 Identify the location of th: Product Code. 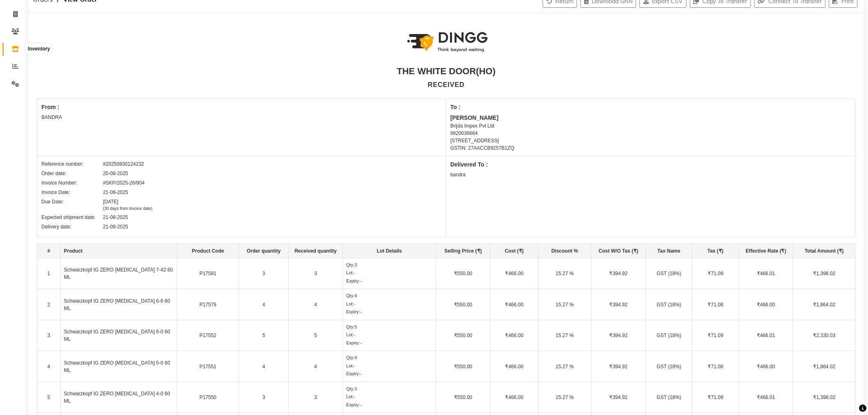
(208, 251).